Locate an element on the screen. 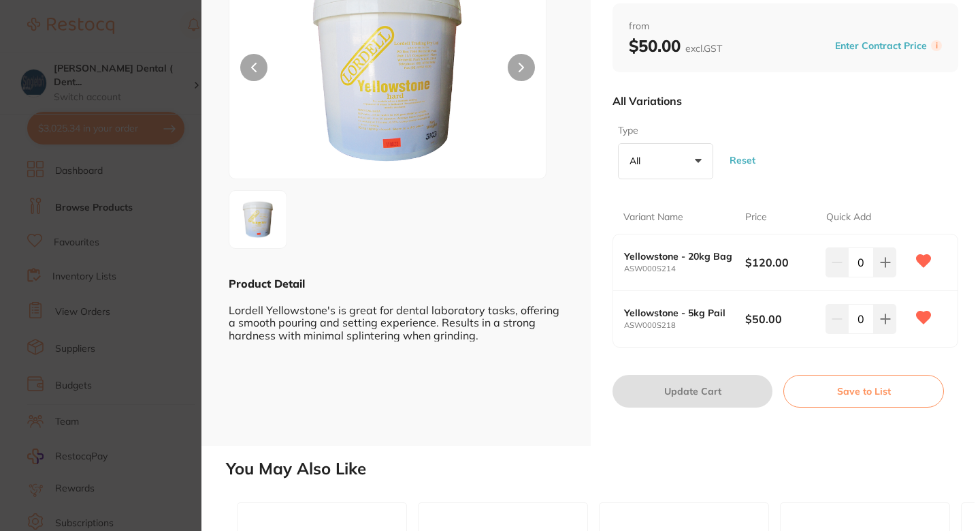 This screenshot has width=980, height=531. p: Price is located at coordinates (756, 218).